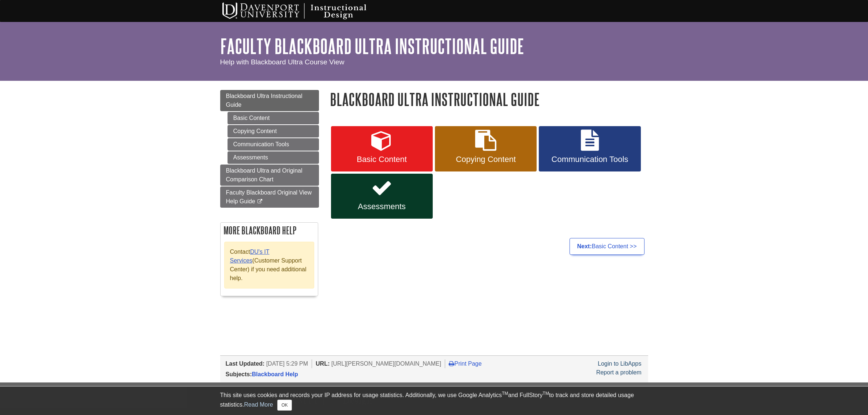  I want to click on a: Blackboard Ultra and Original Comparison Chart, so click(269, 175).